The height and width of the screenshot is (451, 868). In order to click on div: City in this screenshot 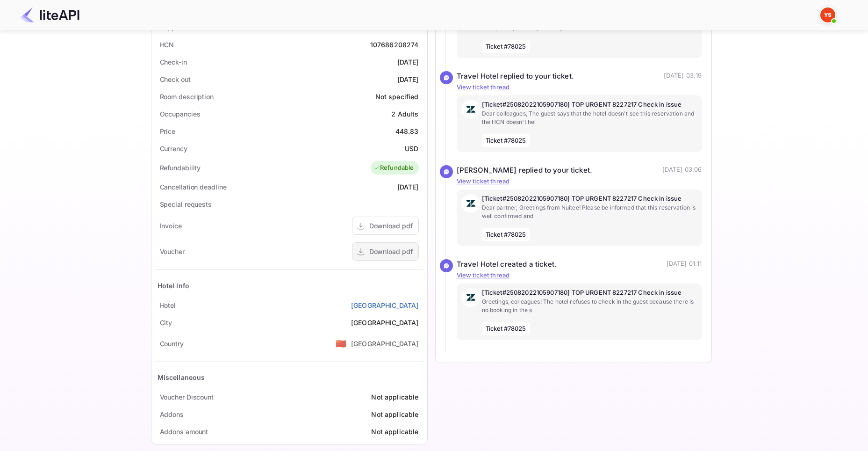, I will do `click(166, 322)`.